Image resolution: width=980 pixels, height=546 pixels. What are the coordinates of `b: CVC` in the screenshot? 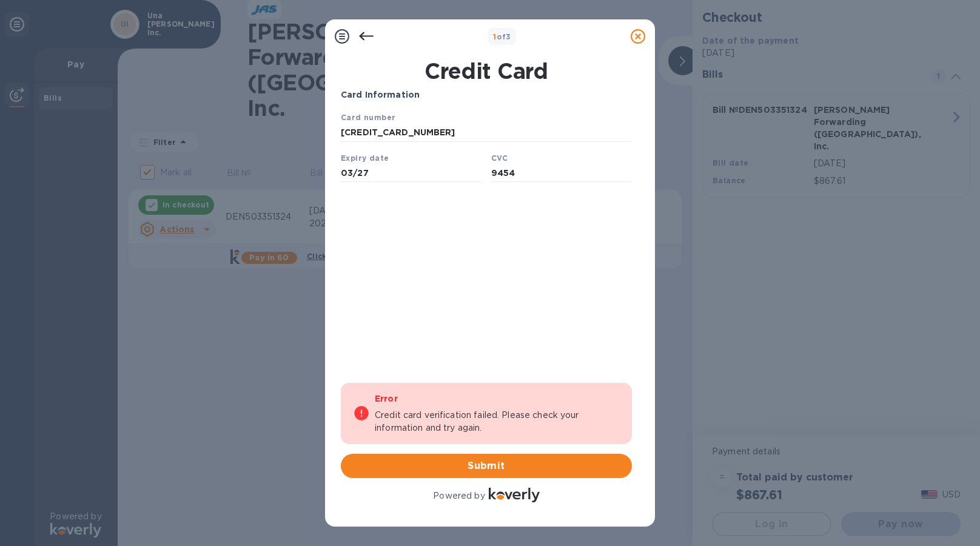 It's located at (158, 47).